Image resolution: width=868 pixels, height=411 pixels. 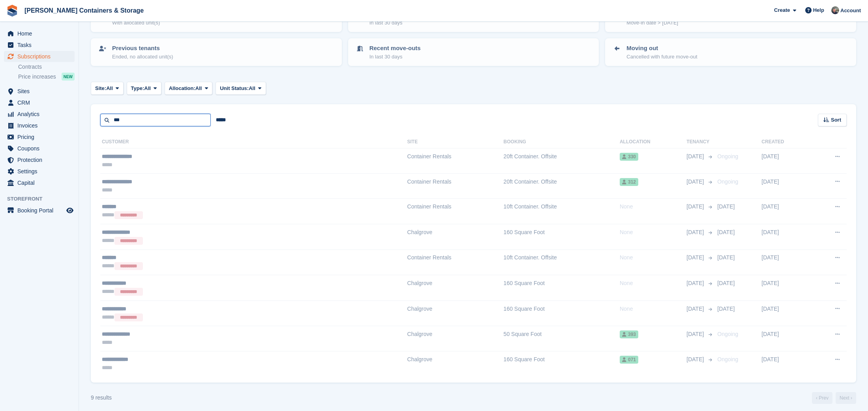 What do you see at coordinates (661, 57) in the screenshot?
I see `p: Cancelled with future move-out` at bounding box center [661, 57].